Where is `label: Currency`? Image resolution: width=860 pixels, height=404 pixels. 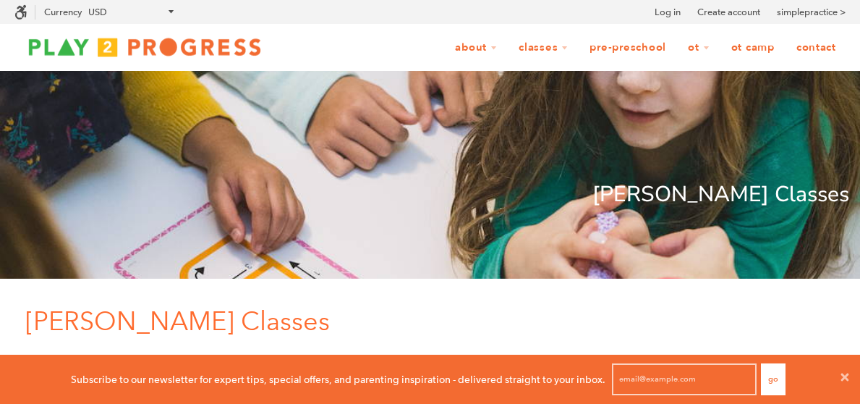 label: Currency is located at coordinates (63, 12).